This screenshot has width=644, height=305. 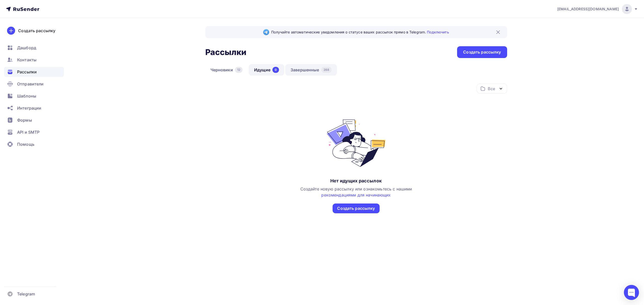 What do you see at coordinates (34, 48) in the screenshot?
I see `a: Дашборд` at bounding box center [34, 48].